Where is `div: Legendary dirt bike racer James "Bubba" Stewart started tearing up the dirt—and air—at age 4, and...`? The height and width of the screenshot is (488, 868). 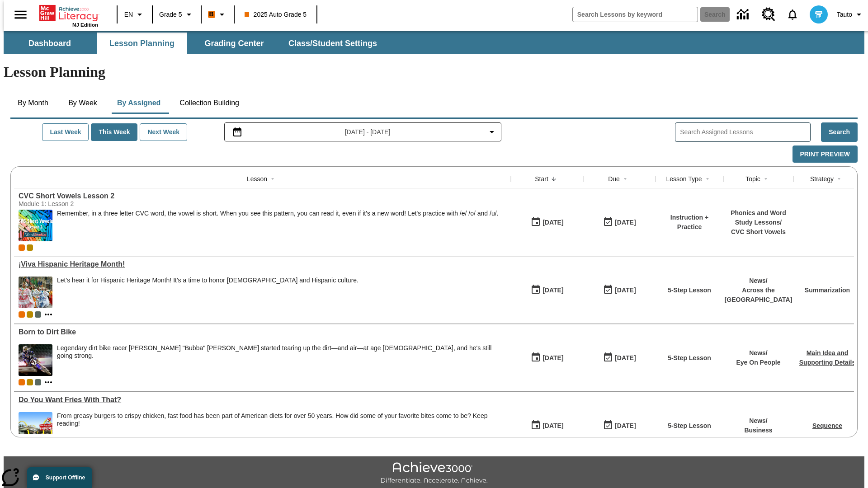
div: Legendary dirt bike racer James "Bubba" Stewart started tearing up the dirt—and air—at age 4, and... is located at coordinates (282, 360).